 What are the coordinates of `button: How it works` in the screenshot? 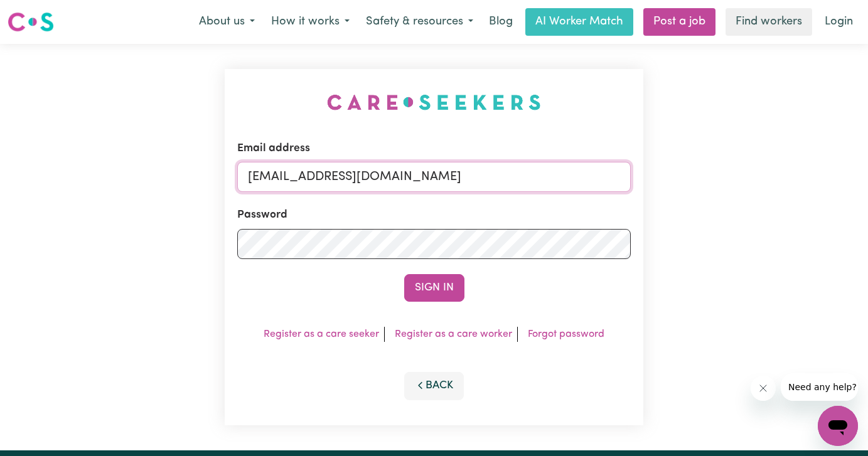 It's located at (310, 22).